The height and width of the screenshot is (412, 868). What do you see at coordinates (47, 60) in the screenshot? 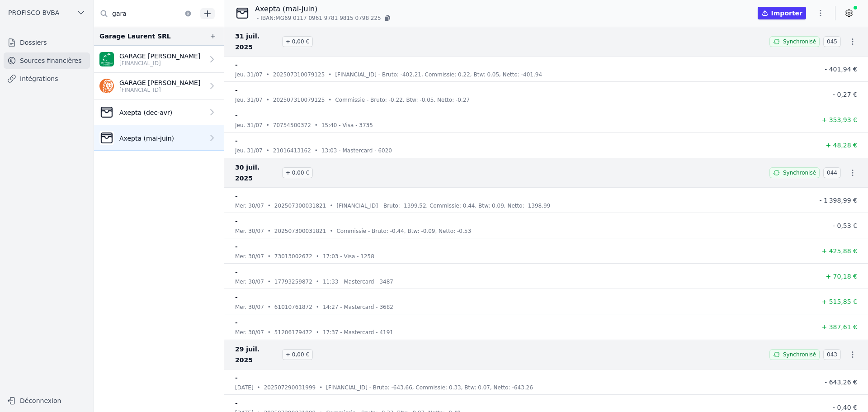
I see `a: Sources financières` at bounding box center [47, 60].